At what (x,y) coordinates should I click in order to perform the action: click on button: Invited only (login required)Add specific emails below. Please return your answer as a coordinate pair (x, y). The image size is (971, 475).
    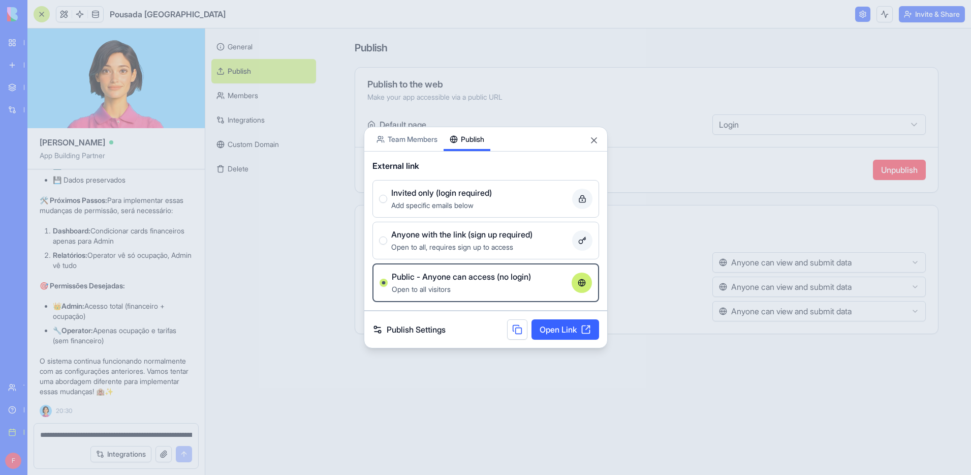
    Looking at the image, I should click on (383, 199).